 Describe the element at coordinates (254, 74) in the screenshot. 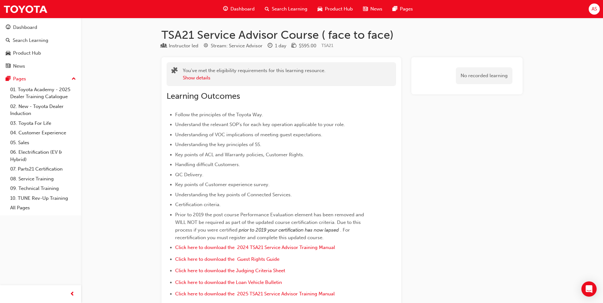

I see `div: You've met the eligibility requirements for this learning resource.` at that location.